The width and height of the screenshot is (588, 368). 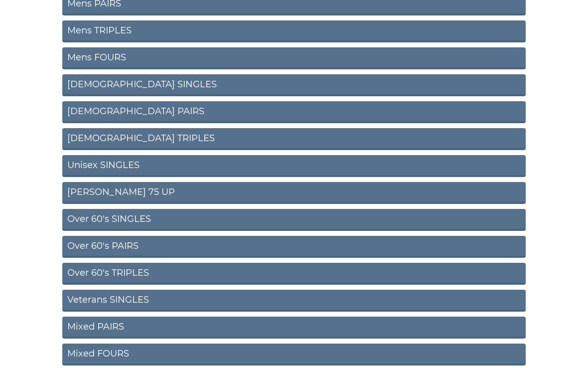 I want to click on a: Mixed FOURS, so click(x=294, y=355).